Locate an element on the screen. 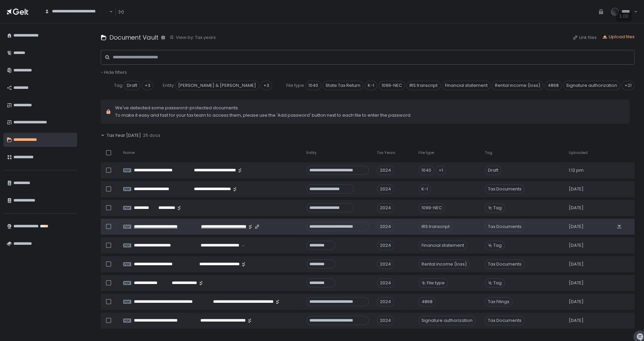 Image resolution: width=644 pixels, height=341 pixels. span: Rental income (loss) is located at coordinates (518, 85).